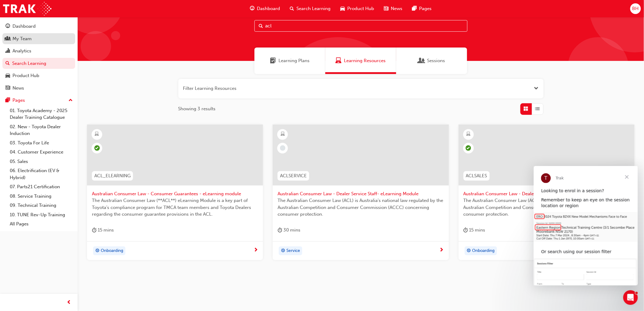 Image resolution: width=644 pixels, height=311 pixels. Describe the element at coordinates (22, 51) in the screenshot. I see `div: Analytics` at that location.